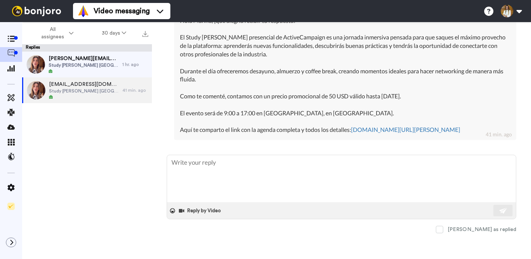 The image size is (531, 259). What do you see at coordinates (200, 211) in the screenshot?
I see `button: Reply by Video` at bounding box center [200, 211].